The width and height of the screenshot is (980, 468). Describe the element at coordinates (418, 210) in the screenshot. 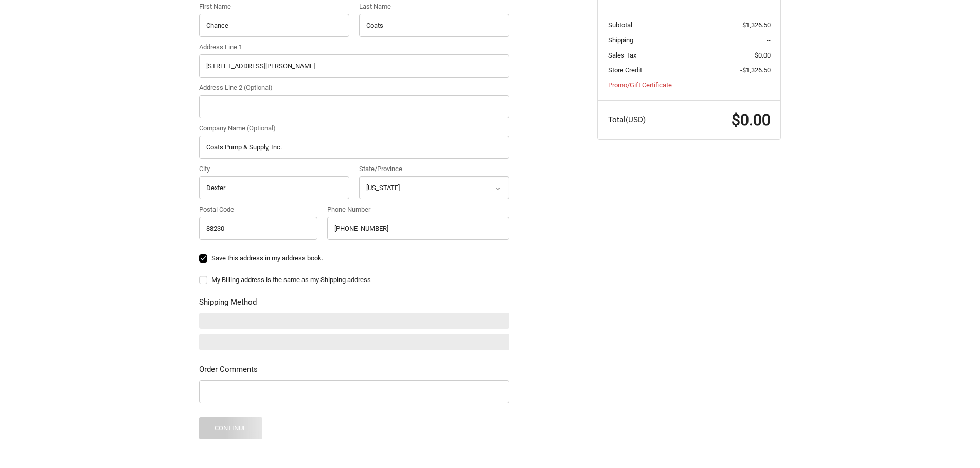

I see `label: Phone Number` at that location.